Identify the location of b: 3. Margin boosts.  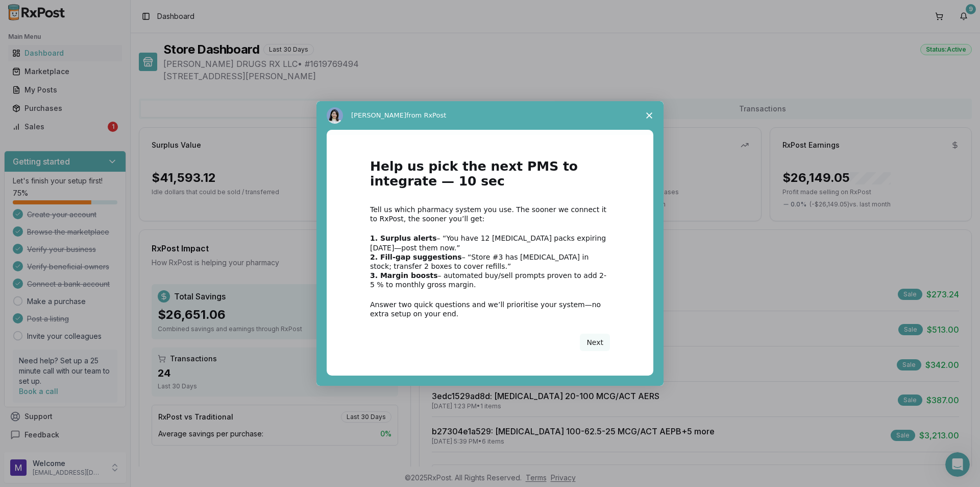
(404, 276).